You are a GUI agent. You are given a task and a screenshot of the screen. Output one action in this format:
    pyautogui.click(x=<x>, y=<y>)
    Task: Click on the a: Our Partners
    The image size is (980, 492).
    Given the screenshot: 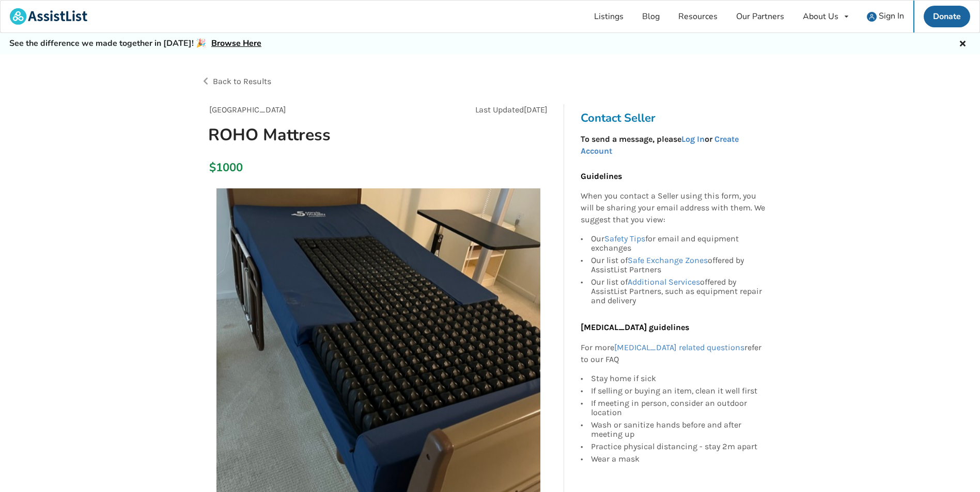 What is the action you would take?
    pyautogui.click(x=760, y=16)
    